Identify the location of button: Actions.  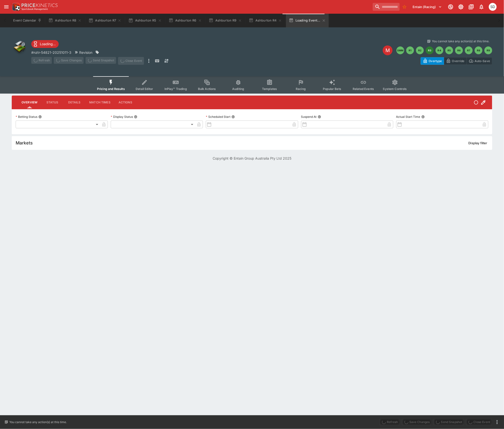
(125, 103).